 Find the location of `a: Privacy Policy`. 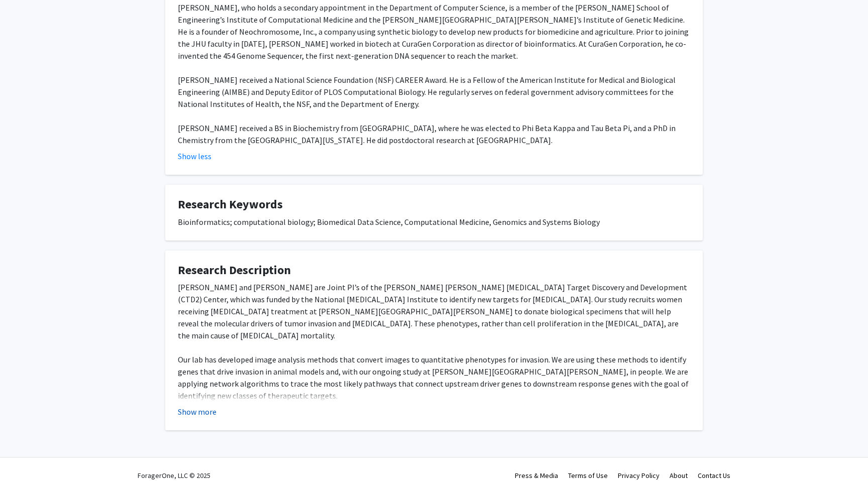

a: Privacy Policy is located at coordinates (639, 475).